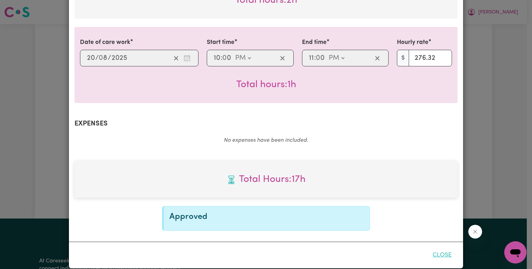 Image resolution: width=532 pixels, height=269 pixels. What do you see at coordinates (220, 43) in the screenshot?
I see `label: Start time` at bounding box center [220, 43].